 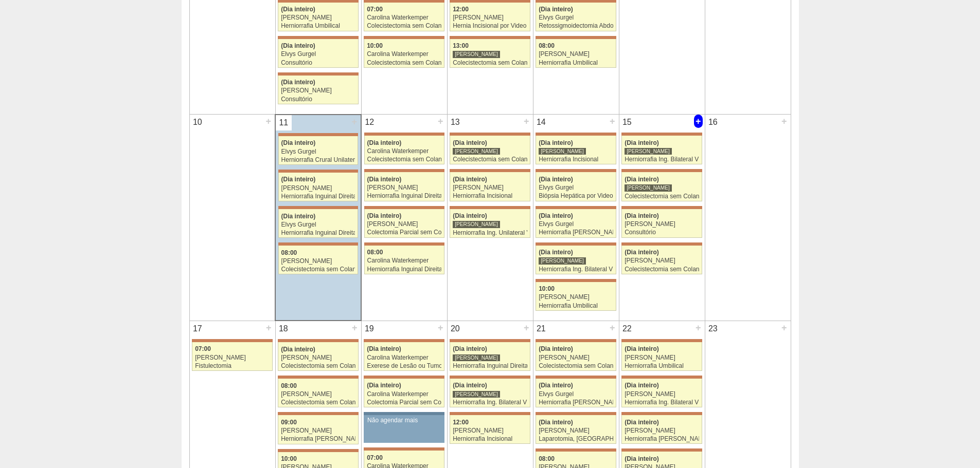 I want to click on div: Herniorrafia Ing. Bilateral VL, so click(x=576, y=269).